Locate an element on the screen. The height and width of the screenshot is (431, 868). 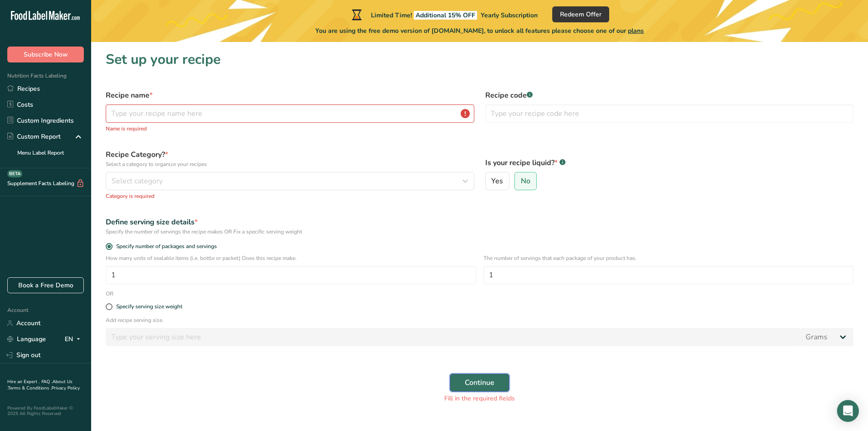
div: Fill in the required fields is located at coordinates (480, 398).